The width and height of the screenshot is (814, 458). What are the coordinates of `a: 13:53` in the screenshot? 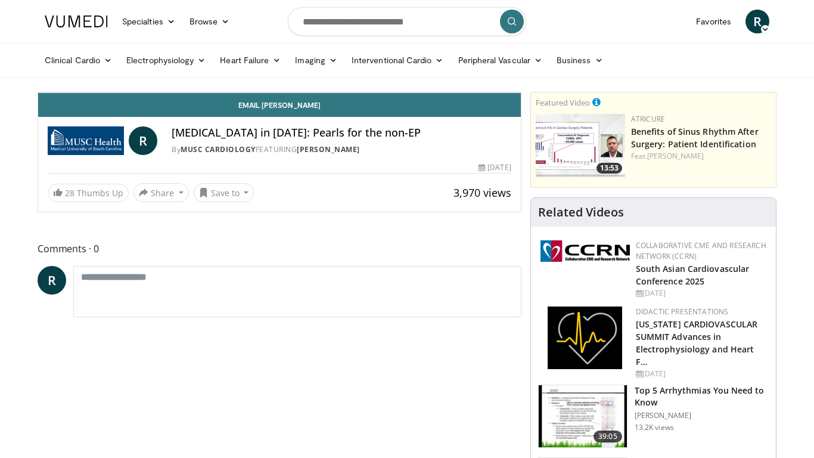 It's located at (581, 145).